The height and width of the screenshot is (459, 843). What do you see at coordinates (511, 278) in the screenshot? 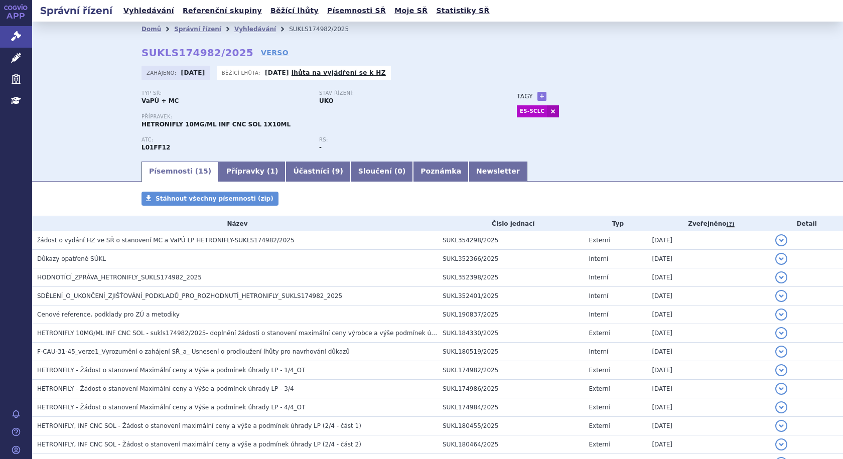
I see `td: SUKL352398/2025` at bounding box center [511, 278].